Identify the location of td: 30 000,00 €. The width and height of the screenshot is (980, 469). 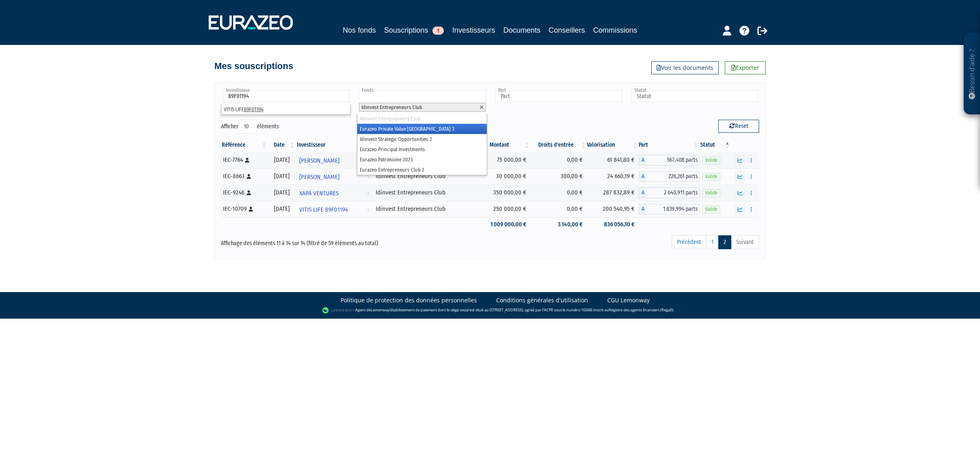
(501, 176).